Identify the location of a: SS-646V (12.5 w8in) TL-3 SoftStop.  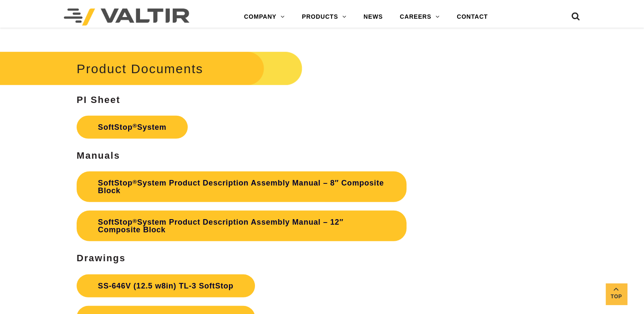
(166, 286).